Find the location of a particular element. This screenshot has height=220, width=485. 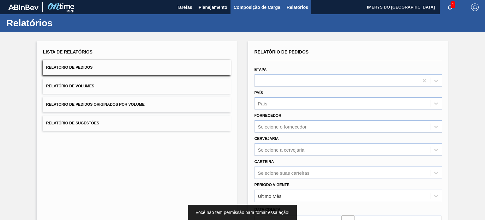

span: 1 is located at coordinates (453, 5).